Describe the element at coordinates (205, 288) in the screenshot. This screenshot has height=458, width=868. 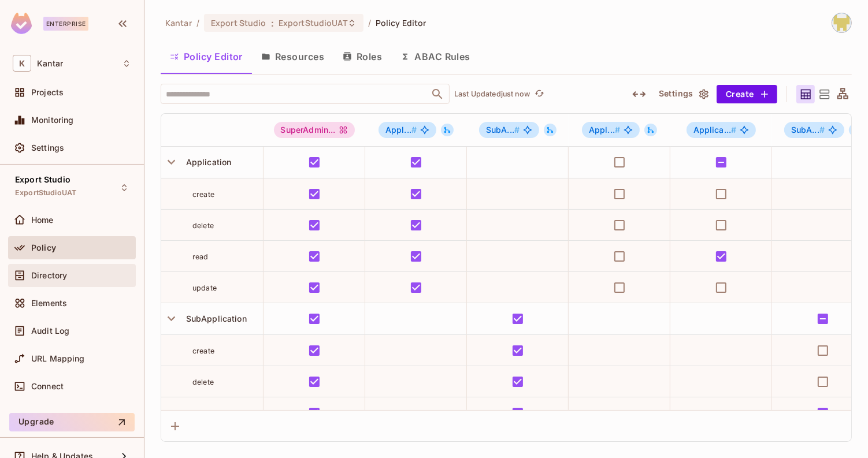
I see `span: update` at that location.